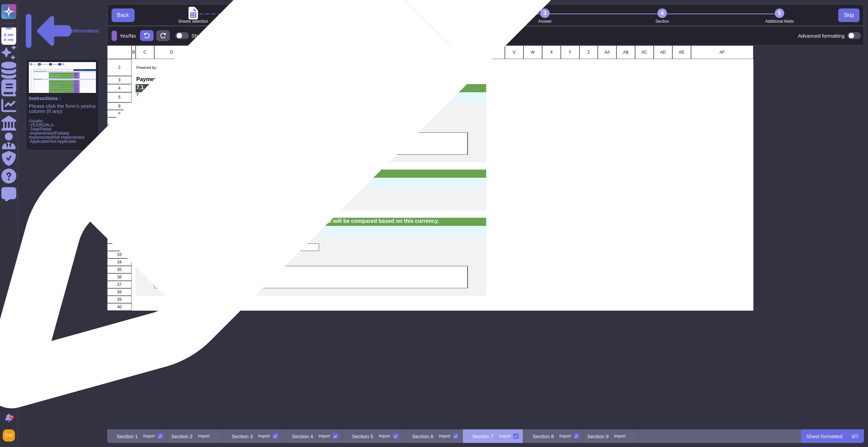 This screenshot has height=447, width=868. I want to click on div: 40, so click(119, 306).